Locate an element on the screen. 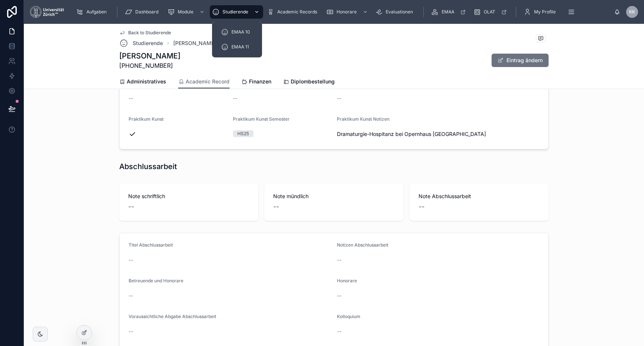 The width and height of the screenshot is (644, 346). a: Back to Studierende is located at coordinates (145, 33).